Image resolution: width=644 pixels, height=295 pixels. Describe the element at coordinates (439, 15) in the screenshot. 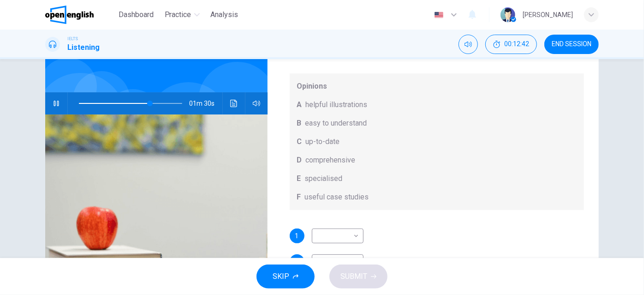

I see `img: en` at that location.